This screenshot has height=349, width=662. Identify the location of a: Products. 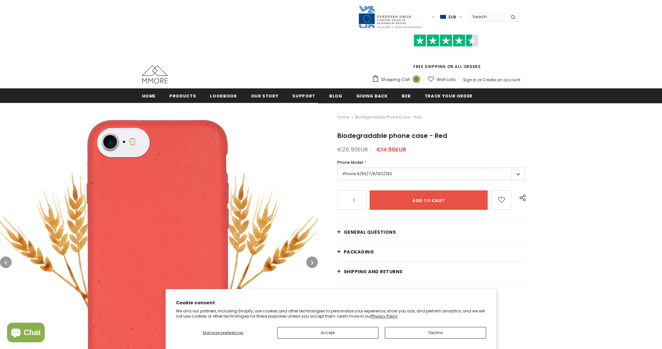
(183, 95).